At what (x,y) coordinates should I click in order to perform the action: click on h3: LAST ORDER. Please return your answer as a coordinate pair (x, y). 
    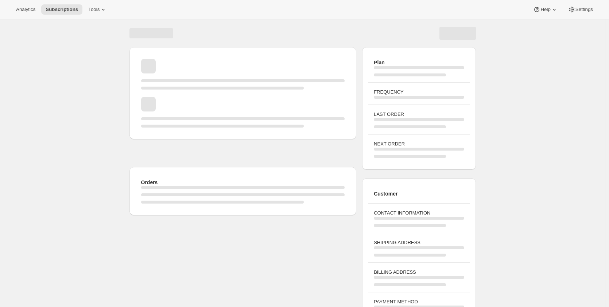
    Looking at the image, I should click on (419, 114).